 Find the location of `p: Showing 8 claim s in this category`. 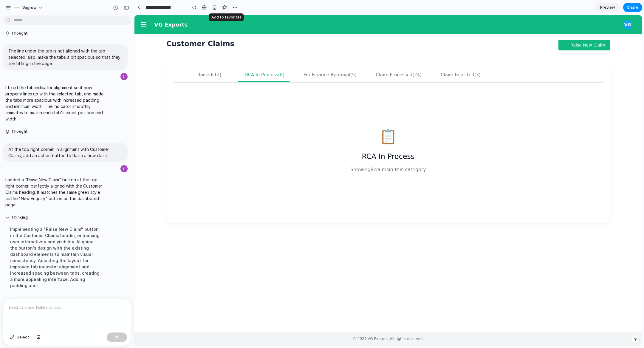

p: Showing 8 claim s in this category is located at coordinates (254, 155).